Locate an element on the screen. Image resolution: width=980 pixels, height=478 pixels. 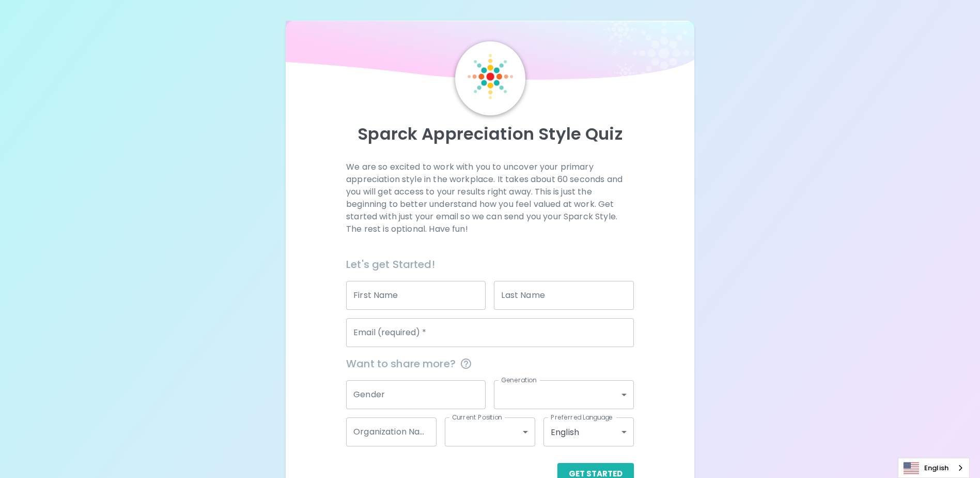
label: Current Position is located at coordinates (477, 416).